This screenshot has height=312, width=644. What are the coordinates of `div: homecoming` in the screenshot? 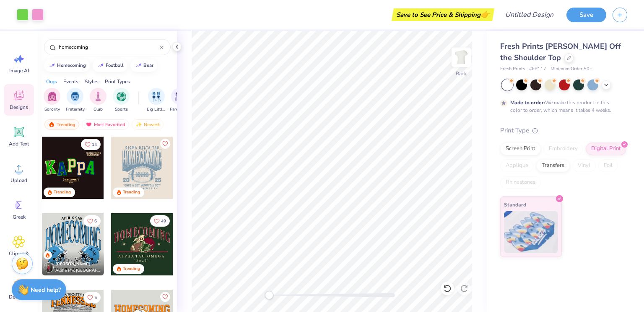 It's located at (71, 65).